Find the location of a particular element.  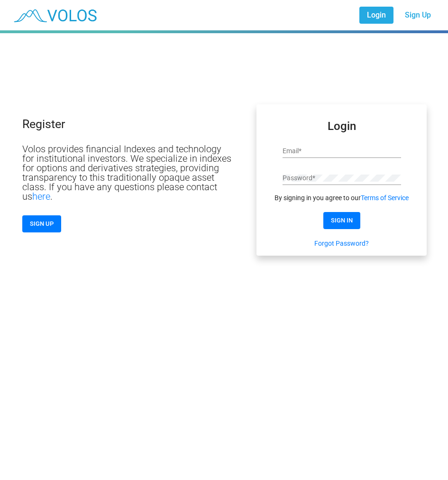

button: SIGN UP is located at coordinates (42, 224).